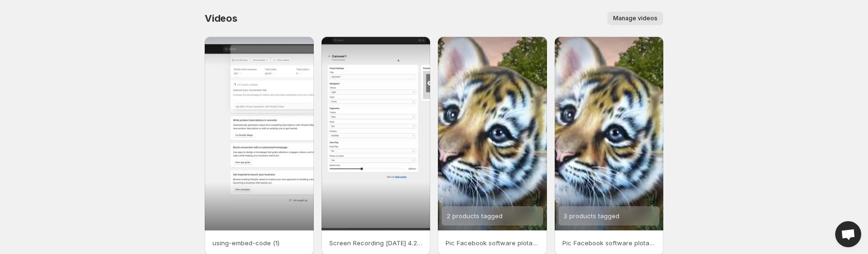  Describe the element at coordinates (635, 19) in the screenshot. I see `span: Manage videos` at that location.